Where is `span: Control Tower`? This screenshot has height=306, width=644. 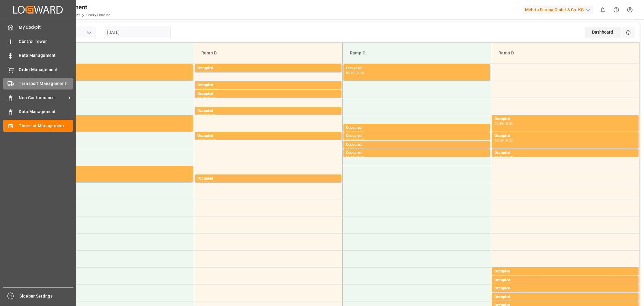 span: Control Tower is located at coordinates (46, 42).